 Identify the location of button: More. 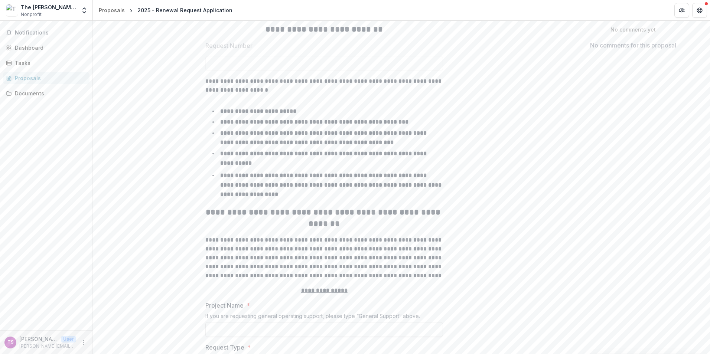
(84, 343).